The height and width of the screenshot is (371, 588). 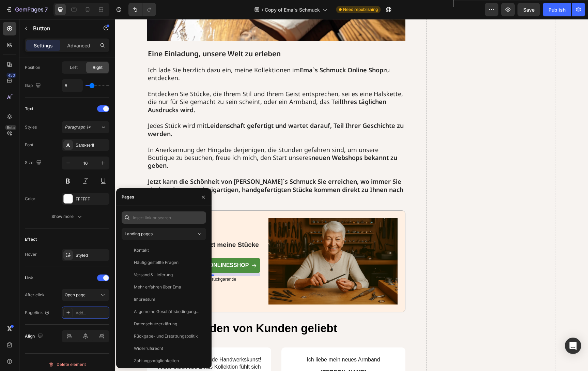 What do you see at coordinates (89, 246) in the screenshot?
I see `p: Besuche meinen onlinesshop` at bounding box center [89, 246].